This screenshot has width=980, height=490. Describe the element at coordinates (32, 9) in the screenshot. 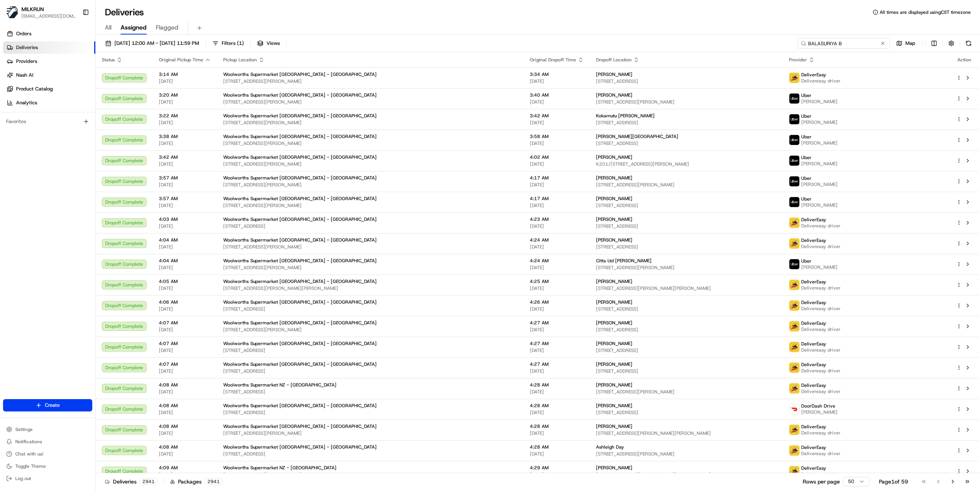

I see `span: MILKRUN` at that location.